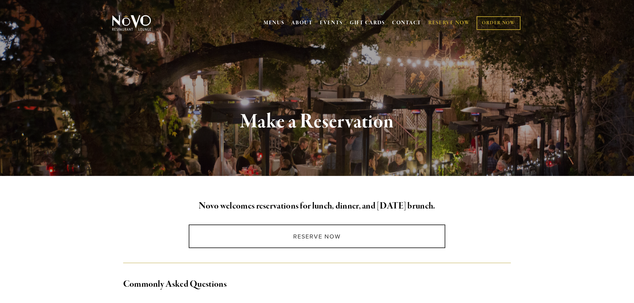 The image size is (634, 303). I want to click on a: Reserve Now, so click(317, 236).